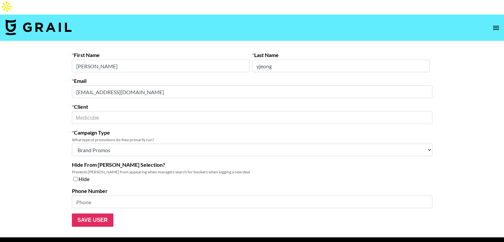 The height and width of the screenshot is (242, 504). Describe the element at coordinates (161, 55) in the screenshot. I see `label: First Name` at that location.